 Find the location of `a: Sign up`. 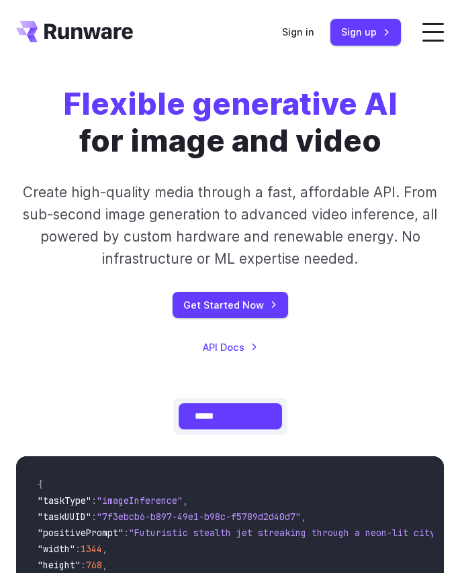

a: Sign up is located at coordinates (365, 32).